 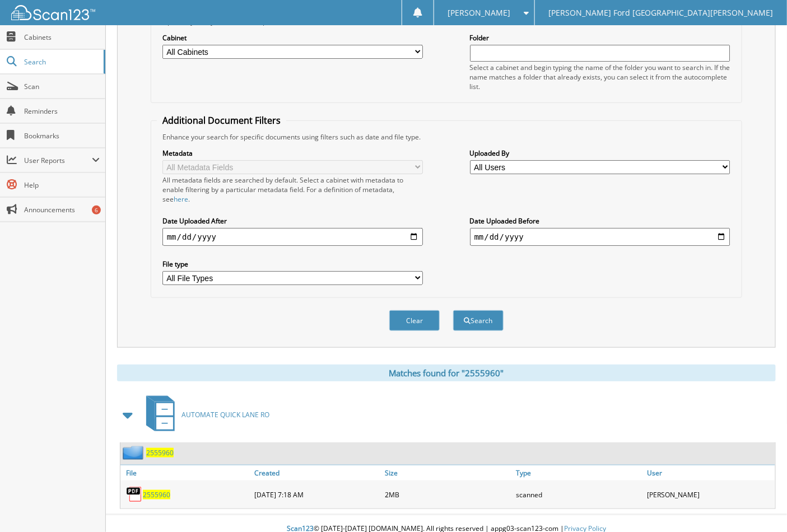 I want to click on label: Cabinet, so click(x=292, y=37).